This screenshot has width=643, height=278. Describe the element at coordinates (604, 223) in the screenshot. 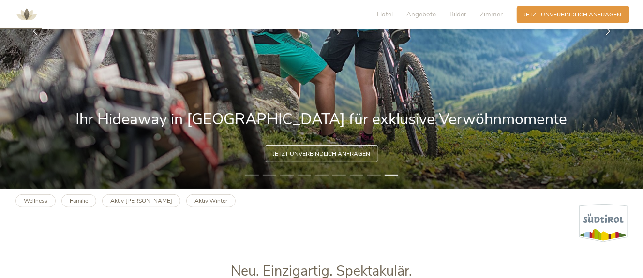

I see `img: Südtirol` at that location.